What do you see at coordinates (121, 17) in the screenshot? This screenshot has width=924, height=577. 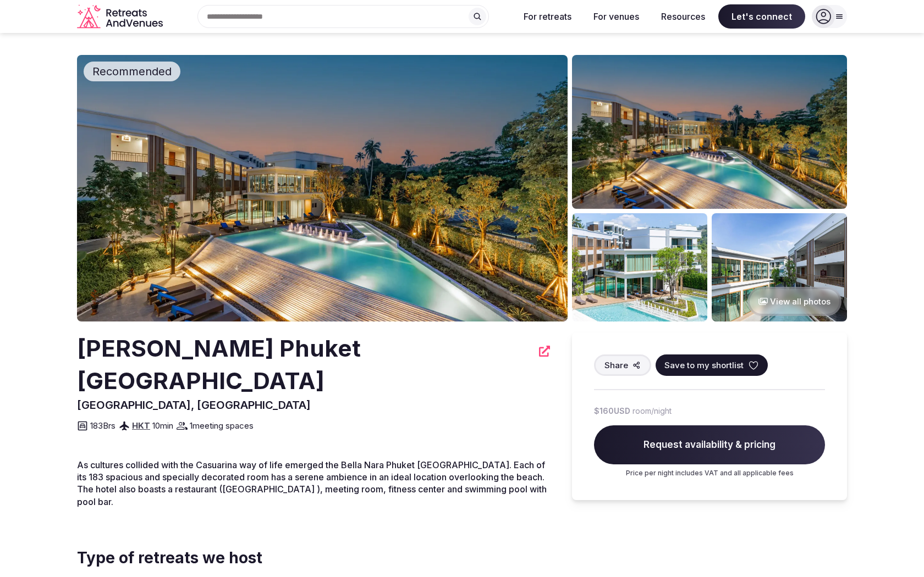 I see `svg: Retreats and Venues company logo` at bounding box center [121, 17].